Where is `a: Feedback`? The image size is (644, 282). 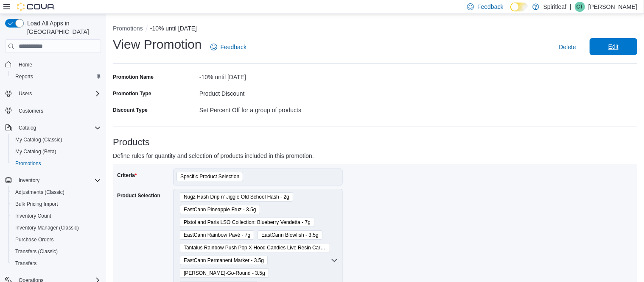
a: Feedback is located at coordinates (228, 47).